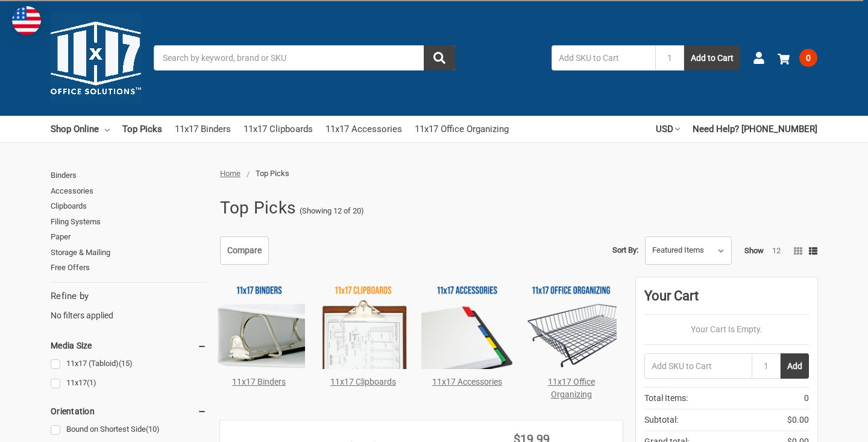 The width and height of the screenshot is (868, 442). Describe the element at coordinates (668, 129) in the screenshot. I see `a: USD` at that location.